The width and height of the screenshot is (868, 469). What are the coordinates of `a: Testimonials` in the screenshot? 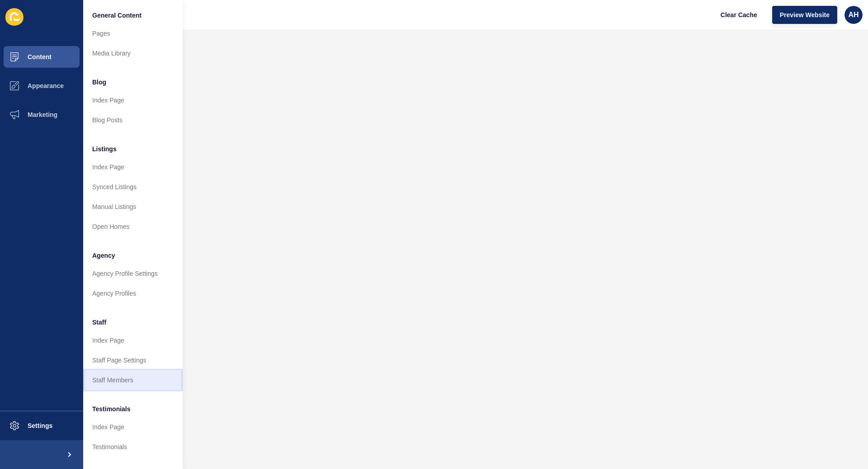 It's located at (133, 448).